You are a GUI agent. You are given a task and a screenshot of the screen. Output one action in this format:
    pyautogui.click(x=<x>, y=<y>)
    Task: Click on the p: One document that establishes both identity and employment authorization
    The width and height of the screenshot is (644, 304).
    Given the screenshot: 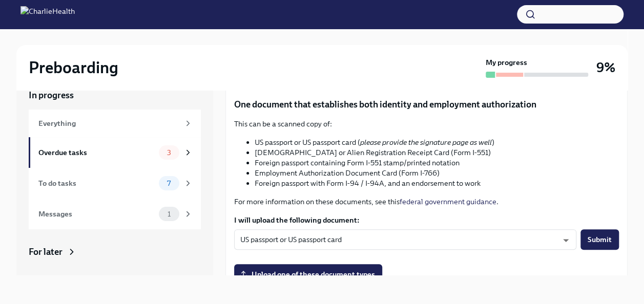 What is the action you would take?
    pyautogui.click(x=426, y=104)
    